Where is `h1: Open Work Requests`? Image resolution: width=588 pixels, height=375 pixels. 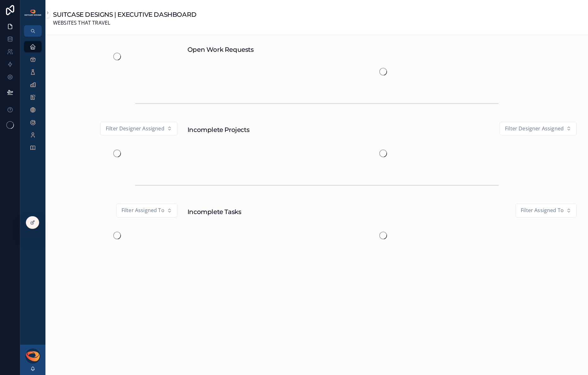 h1: Open Work Requests is located at coordinates (220, 50).